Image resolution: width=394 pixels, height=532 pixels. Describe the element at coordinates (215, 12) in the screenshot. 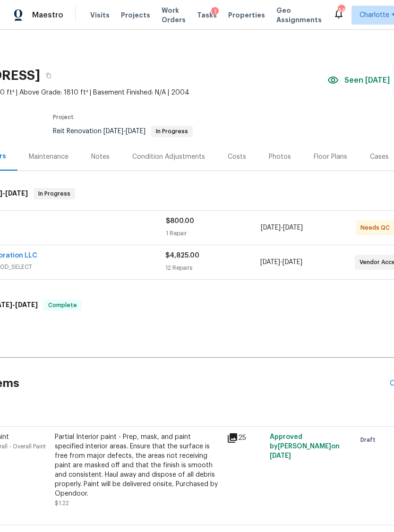

I see `div: 1` at that location.